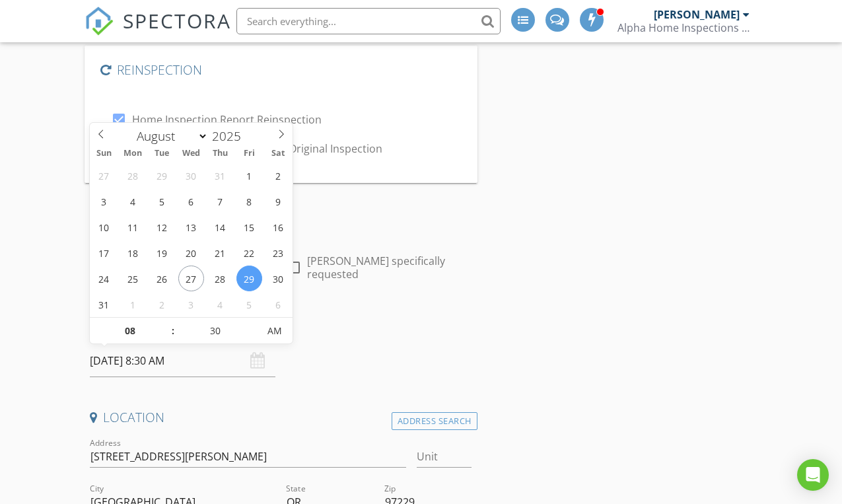  I want to click on div: Open Intercom Messenger, so click(814, 475).